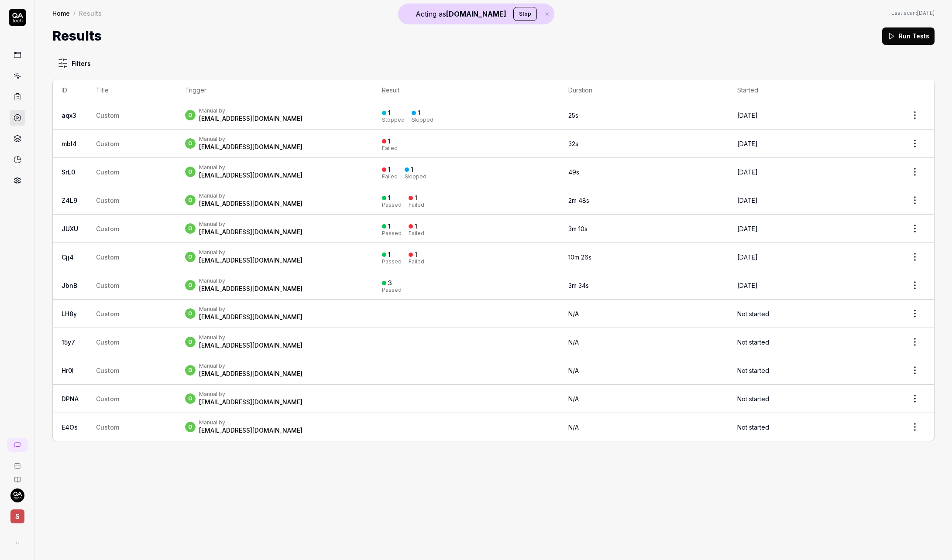 The image size is (952, 560). I want to click on time: 3m 10s, so click(578, 229).